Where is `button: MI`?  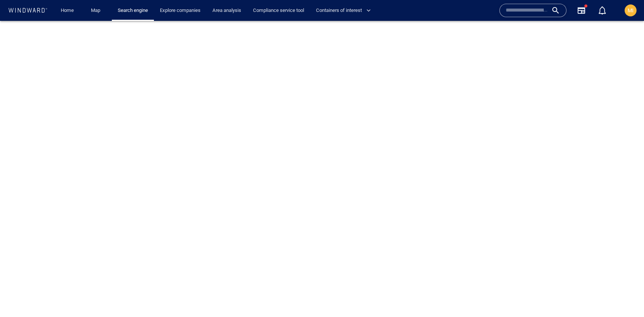 button: MI is located at coordinates (631, 10).